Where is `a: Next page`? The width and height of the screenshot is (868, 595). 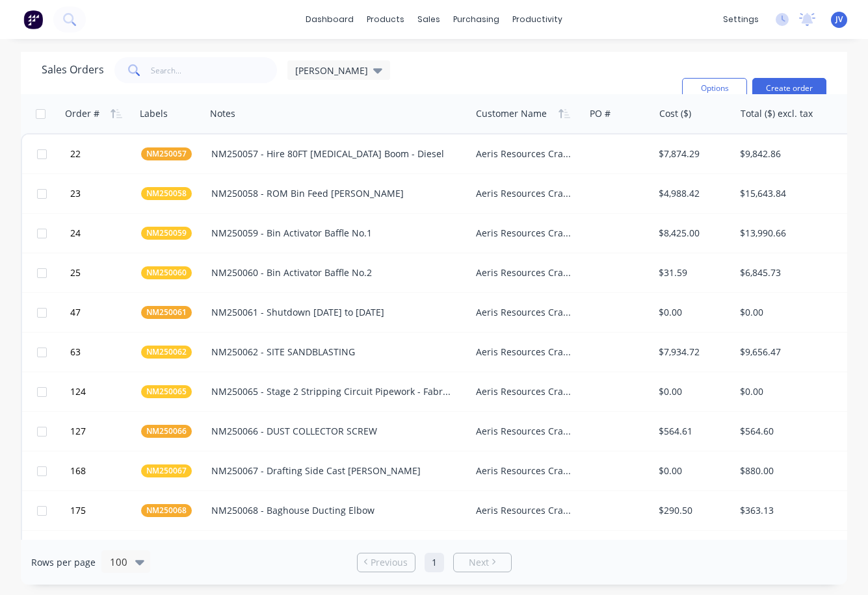
a: Next page is located at coordinates (482, 563).